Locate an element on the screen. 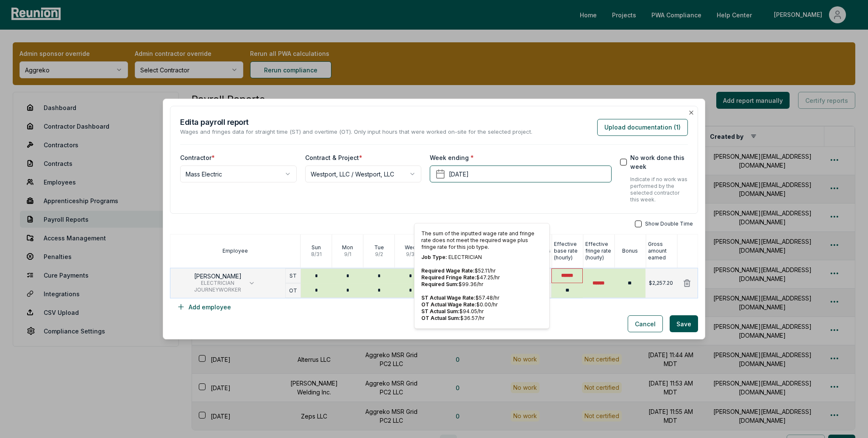  button: Cancel is located at coordinates (645, 324).